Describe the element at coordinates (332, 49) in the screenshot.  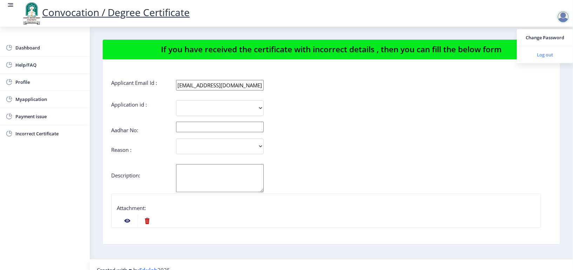
I see `nb-card-header: If you have received the certificate with incorrect details , then you can fill the below form` at that location.